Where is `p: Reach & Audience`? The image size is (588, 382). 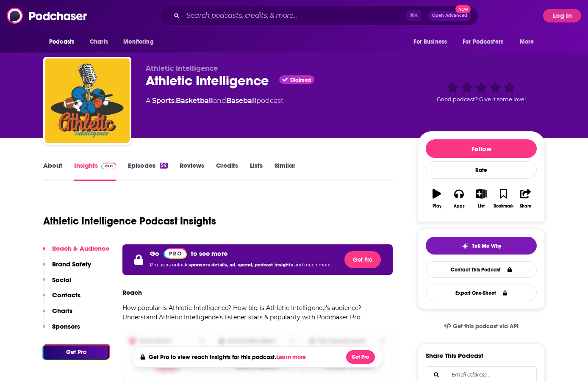
p: Reach & Audience is located at coordinates (80, 248).